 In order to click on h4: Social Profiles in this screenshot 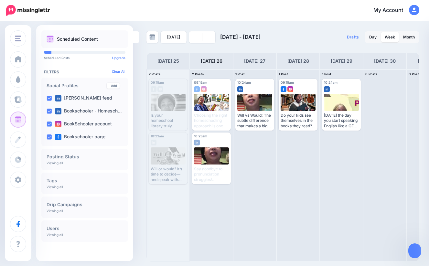, I will do `click(77, 86)`.